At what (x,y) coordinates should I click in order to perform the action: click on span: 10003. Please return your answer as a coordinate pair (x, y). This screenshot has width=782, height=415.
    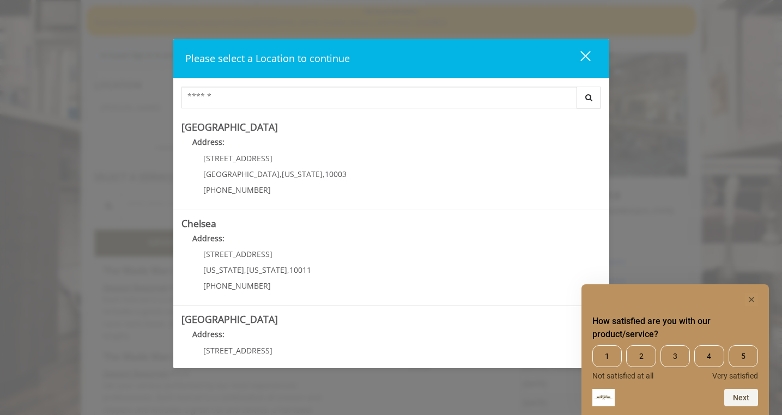
    Looking at the image, I should click on (336, 174).